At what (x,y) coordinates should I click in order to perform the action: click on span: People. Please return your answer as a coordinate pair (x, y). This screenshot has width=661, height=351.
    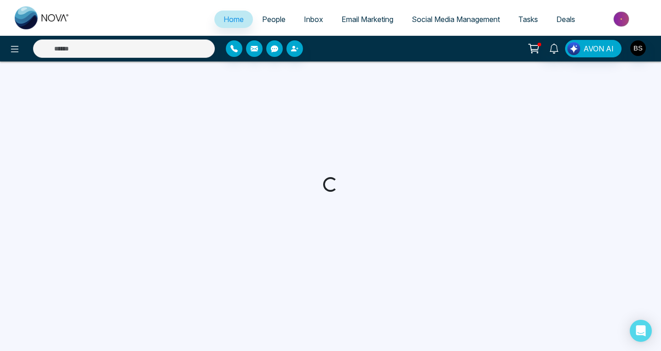
    Looking at the image, I should click on (274, 19).